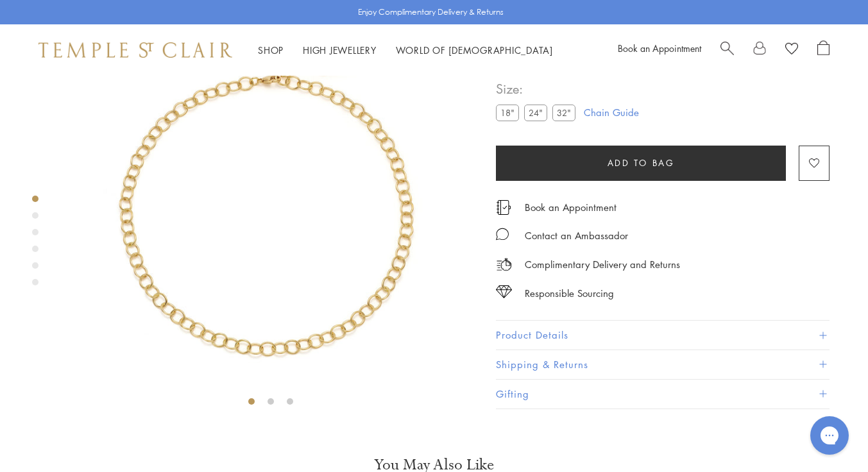  What do you see at coordinates (569, 293) in the screenshot?
I see `div: Responsible Sourcing` at bounding box center [569, 293].